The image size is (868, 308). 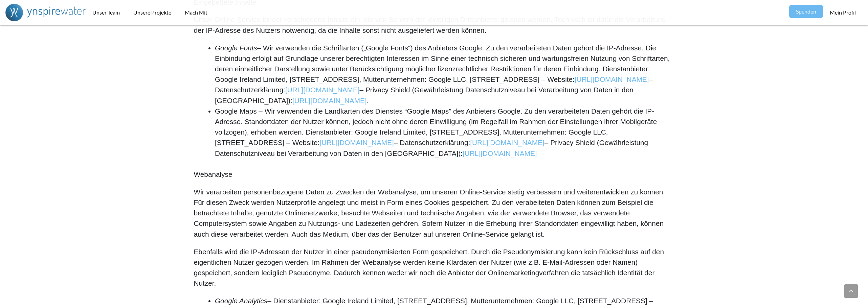 What do you see at coordinates (213, 174) in the screenshot?
I see `strong: Webanalyse` at bounding box center [213, 174].